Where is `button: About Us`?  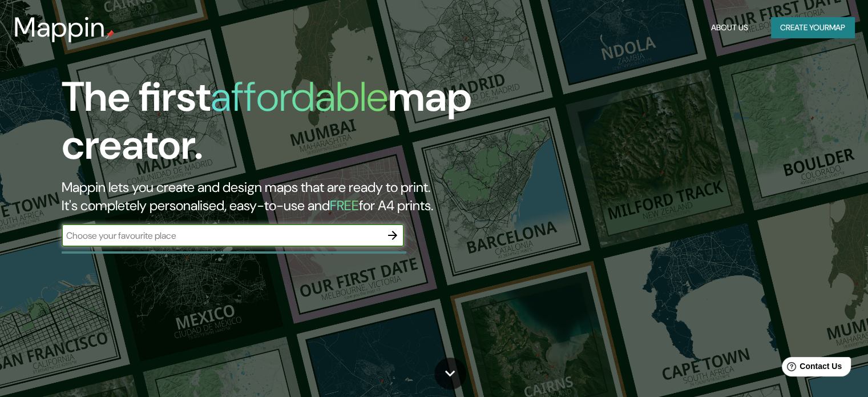 button: About Us is located at coordinates (729, 27).